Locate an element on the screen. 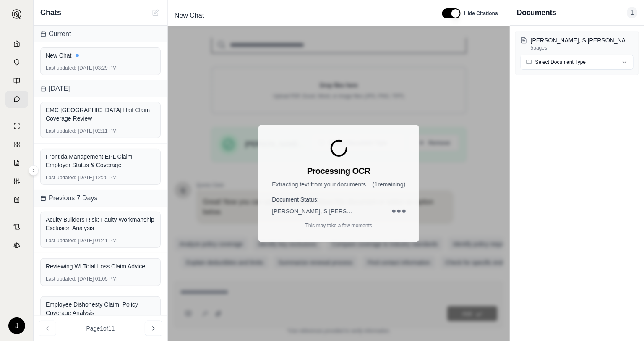  div: Previous 7 Days is located at coordinates (101, 198).